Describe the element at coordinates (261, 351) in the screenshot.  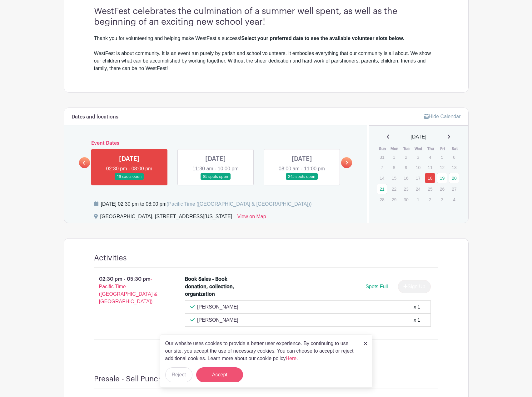
I see `p: Our website uses cookies to provide a better user experience. By continuing to use our site, you ...` at that location.